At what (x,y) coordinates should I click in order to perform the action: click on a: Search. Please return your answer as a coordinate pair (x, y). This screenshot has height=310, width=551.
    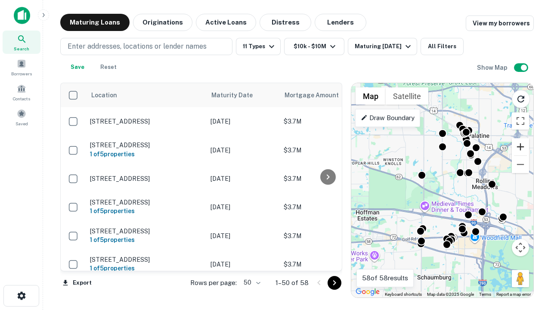
    Looking at the image, I should click on (22, 42).